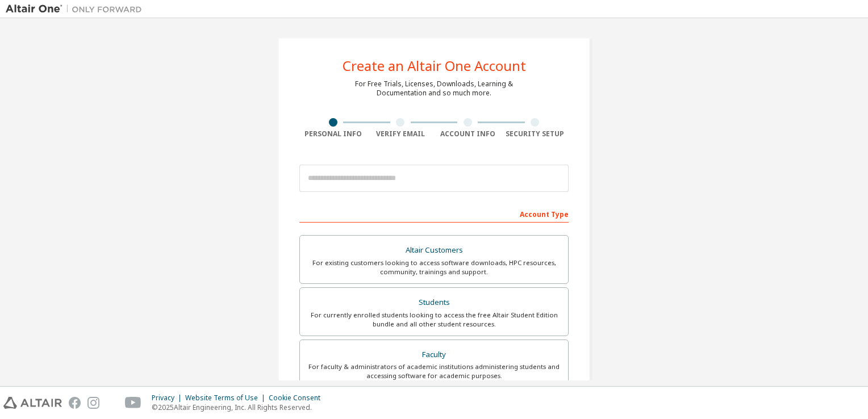 This screenshot has height=419, width=868. I want to click on p: © 2025 Altair Engineering, Inc. All Rights Reserved., so click(239, 407).